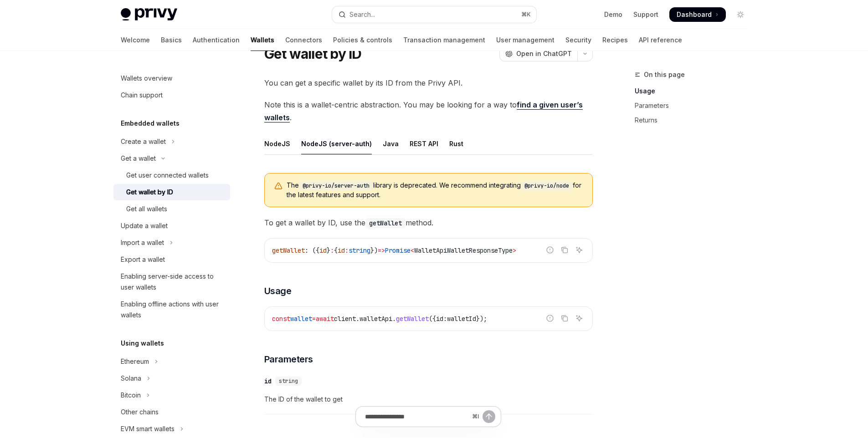 The height and width of the screenshot is (438, 868). I want to click on div: Get all wallets, so click(146, 209).